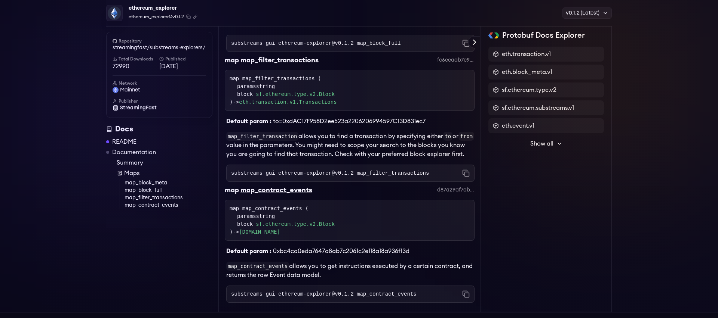  Describe the element at coordinates (287, 102) in the screenshot. I see `a: eth.transaction.v1.Transactions` at that location.